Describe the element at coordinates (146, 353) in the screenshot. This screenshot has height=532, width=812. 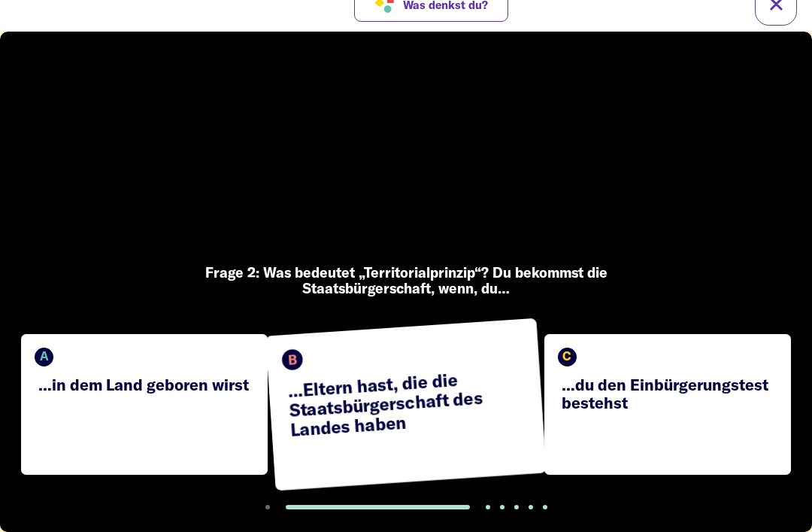
I see `p: …in dem Land geboren wirst` at that location.